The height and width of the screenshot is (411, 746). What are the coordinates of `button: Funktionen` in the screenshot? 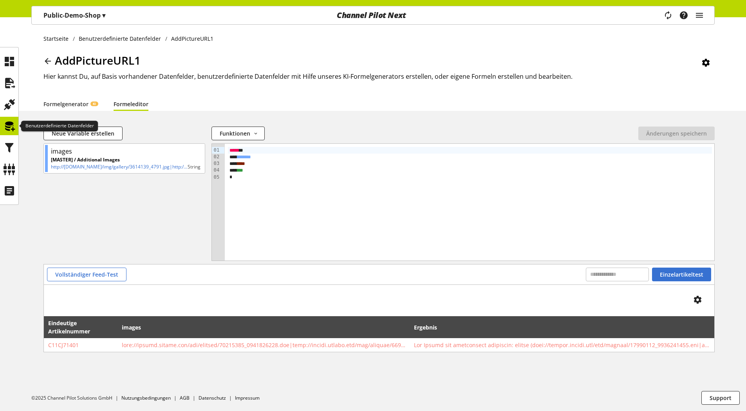 It's located at (238, 133).